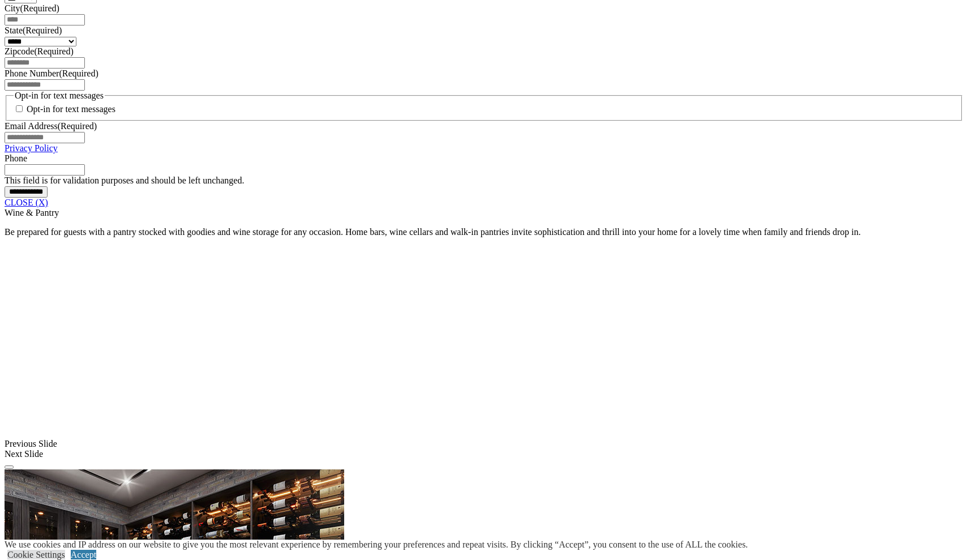 The width and height of the screenshot is (968, 560). Describe the element at coordinates (484, 454) in the screenshot. I see `div: Next Slide` at that location.